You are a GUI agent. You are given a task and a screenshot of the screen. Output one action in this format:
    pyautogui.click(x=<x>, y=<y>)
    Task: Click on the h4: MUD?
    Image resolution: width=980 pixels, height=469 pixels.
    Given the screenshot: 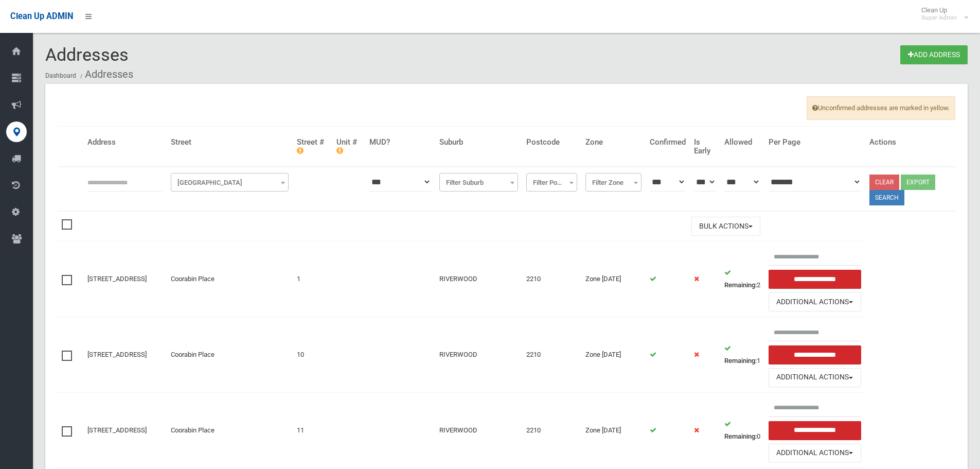 What is the action you would take?
    pyautogui.click(x=400, y=142)
    